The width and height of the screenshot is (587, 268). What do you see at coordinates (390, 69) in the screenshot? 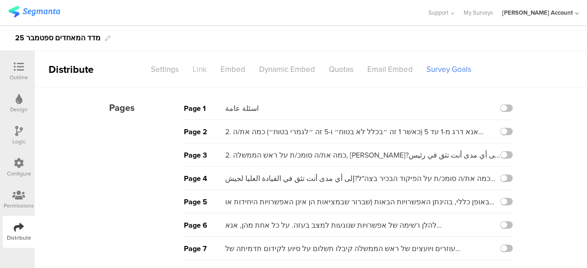
I see `div: Email Embed` at bounding box center [390, 69].